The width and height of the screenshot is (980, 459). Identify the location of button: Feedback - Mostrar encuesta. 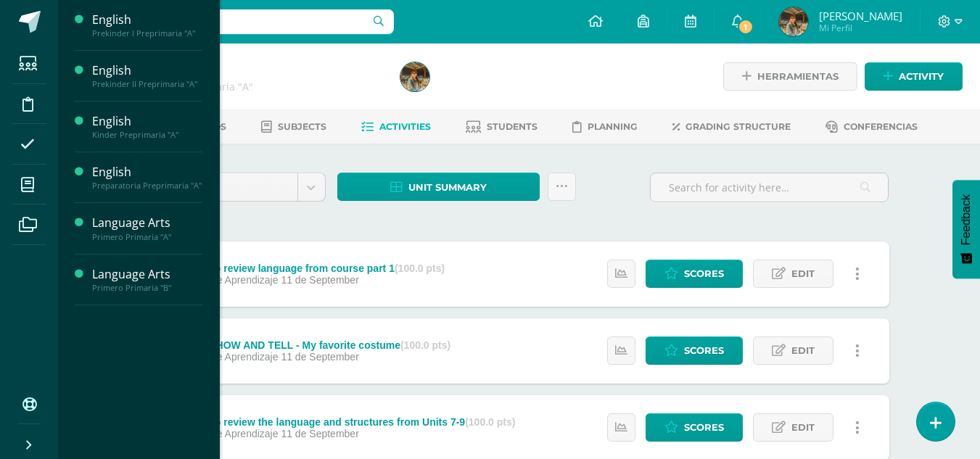
(966, 230).